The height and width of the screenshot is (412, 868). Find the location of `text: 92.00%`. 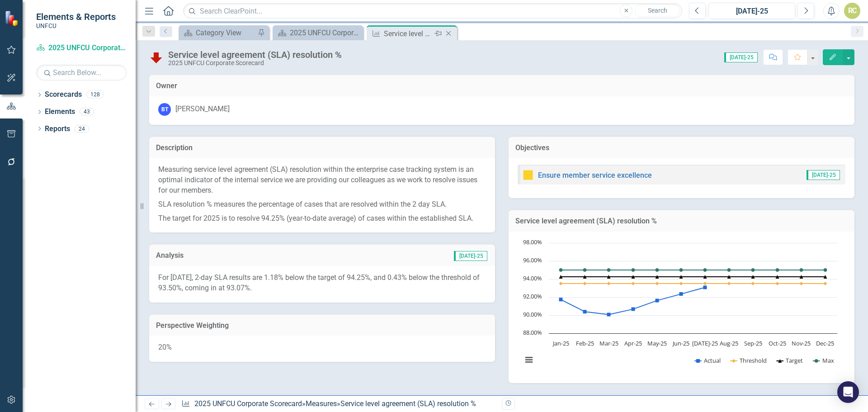

text: 92.00% is located at coordinates (533, 296).